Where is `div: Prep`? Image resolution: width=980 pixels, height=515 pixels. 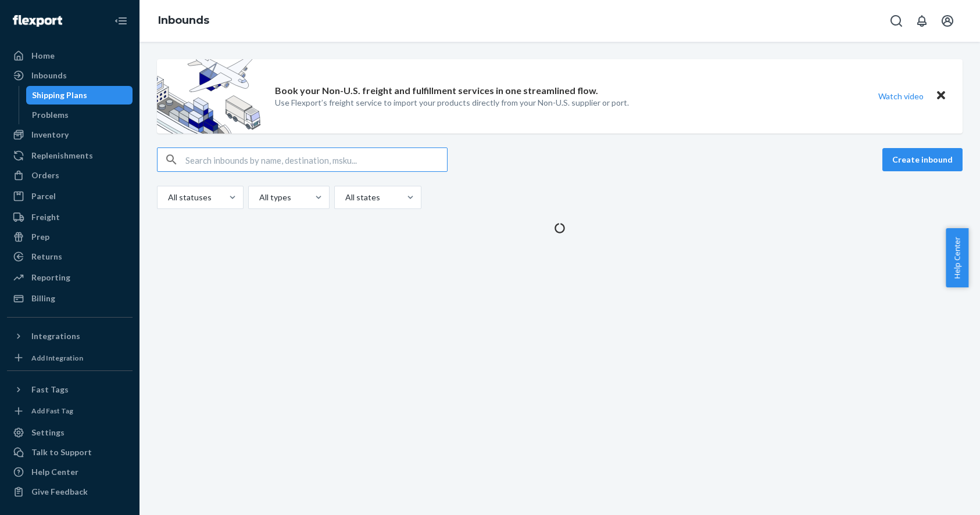
div: Prep is located at coordinates (40, 237).